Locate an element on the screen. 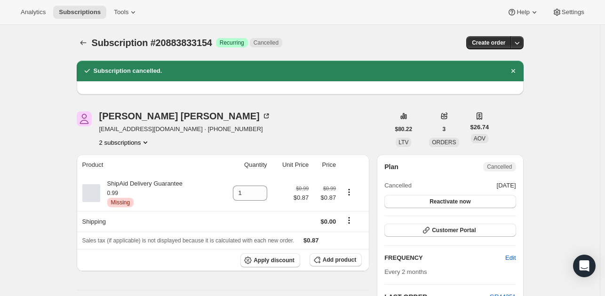 Image resolution: width=605 pixels, height=296 pixels. span: $26.74 is located at coordinates (480, 128).